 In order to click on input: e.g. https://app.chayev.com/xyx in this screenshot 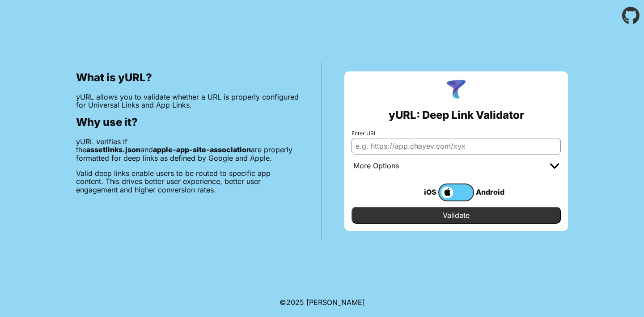, I will do `click(456, 146)`.